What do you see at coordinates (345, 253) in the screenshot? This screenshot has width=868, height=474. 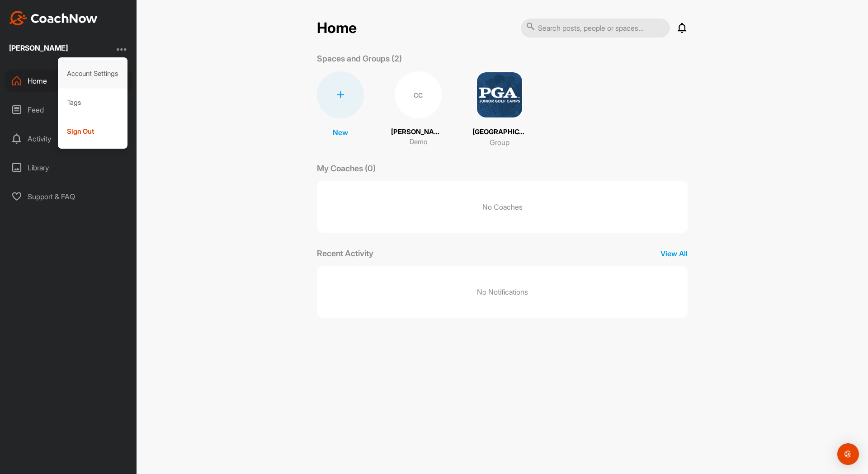 I see `p: Recent Activity` at bounding box center [345, 253].